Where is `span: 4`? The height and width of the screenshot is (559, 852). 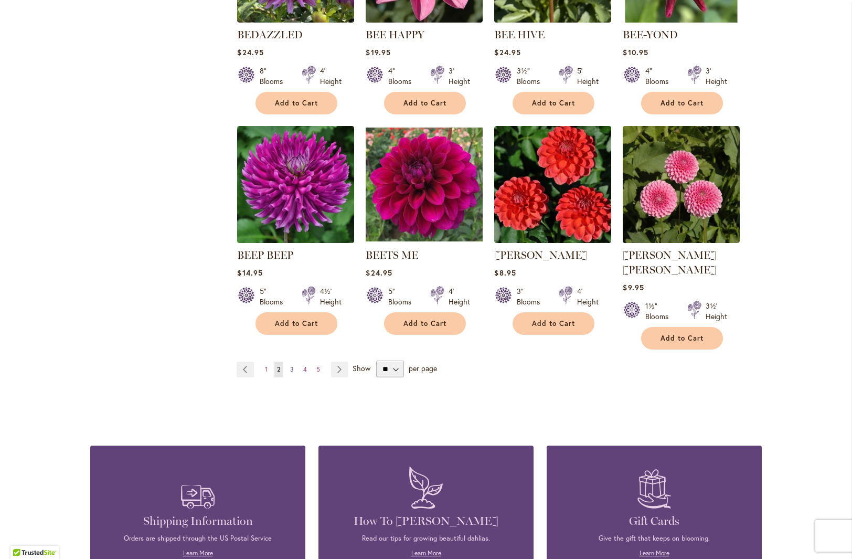
span: 4 is located at coordinates (305, 369).